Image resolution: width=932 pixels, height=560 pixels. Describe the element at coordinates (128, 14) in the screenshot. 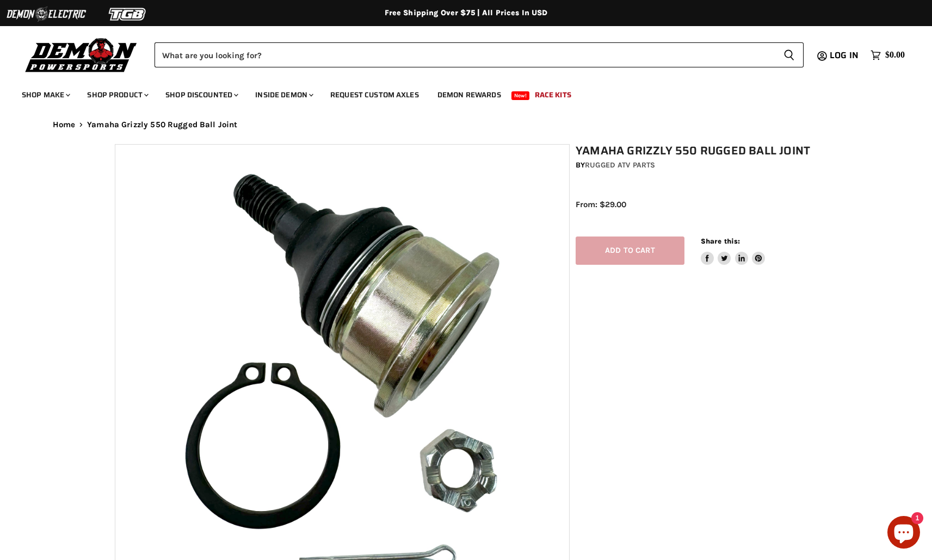

I see `img: TGB Logo 2` at that location.